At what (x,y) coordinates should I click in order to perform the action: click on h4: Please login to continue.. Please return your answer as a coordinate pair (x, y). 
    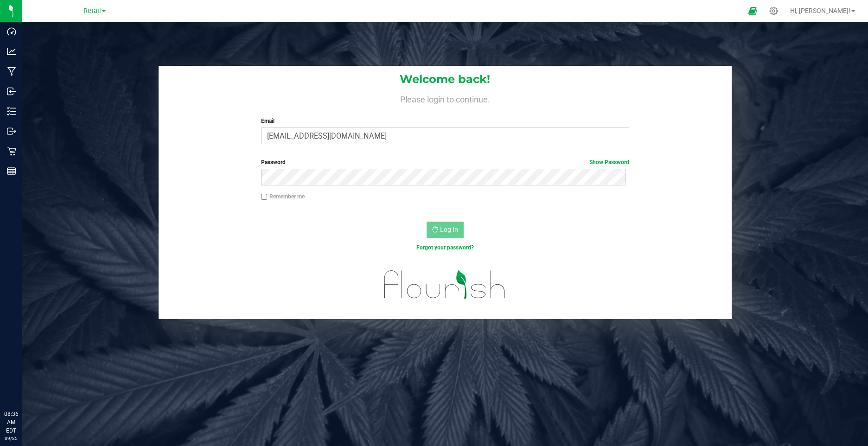
    Looking at the image, I should click on (445, 98).